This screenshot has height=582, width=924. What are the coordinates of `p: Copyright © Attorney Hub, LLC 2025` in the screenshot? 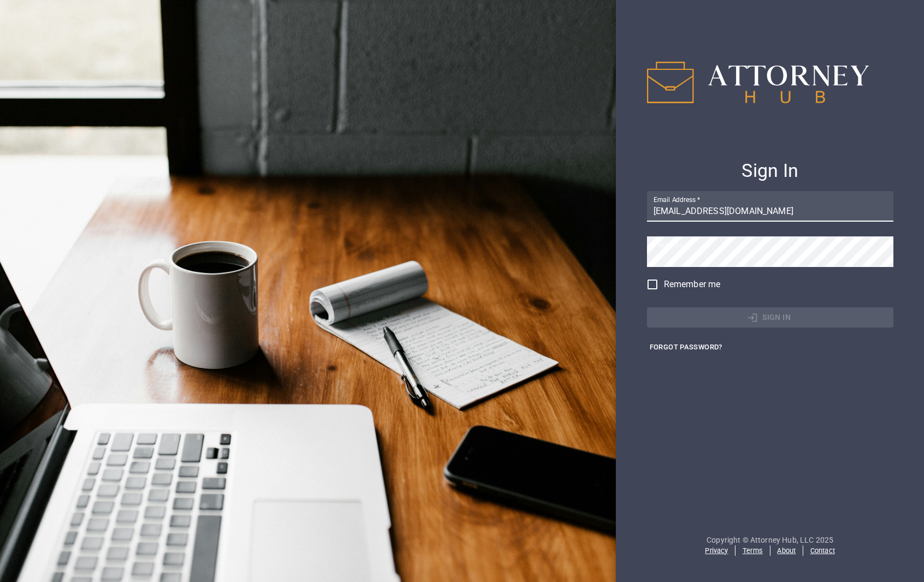 It's located at (770, 540).